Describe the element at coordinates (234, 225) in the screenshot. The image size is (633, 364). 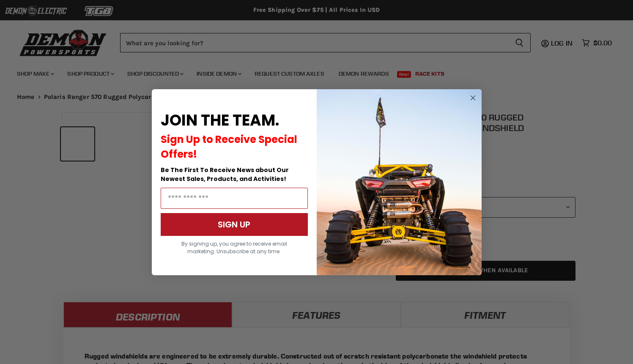
I see `button: SIGN UP` at that location.